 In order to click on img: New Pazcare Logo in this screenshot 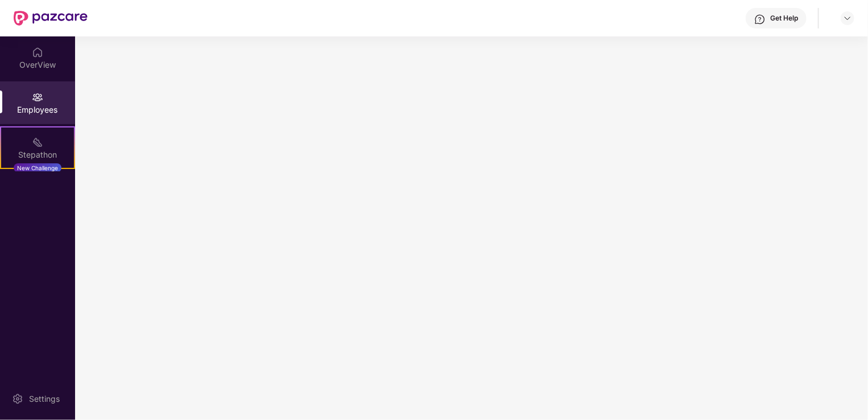, I will do `click(51, 18)`.